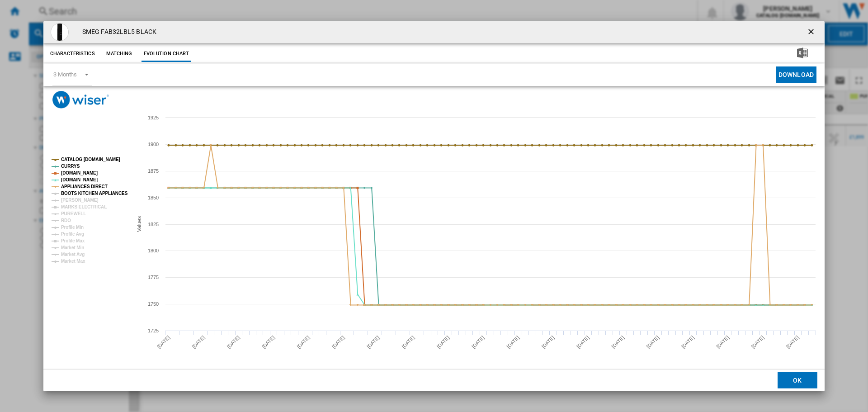  I want to click on button: Evolution chart, so click(166, 54).